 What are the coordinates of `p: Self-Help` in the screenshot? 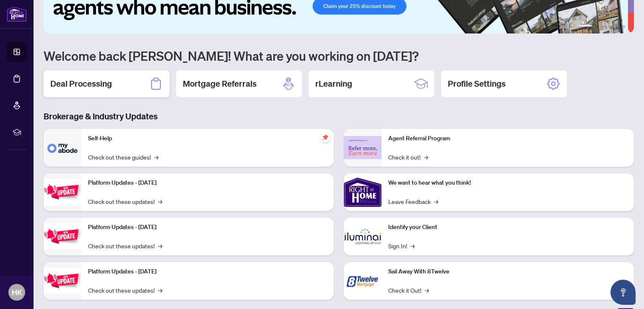 It's located at (207, 139).